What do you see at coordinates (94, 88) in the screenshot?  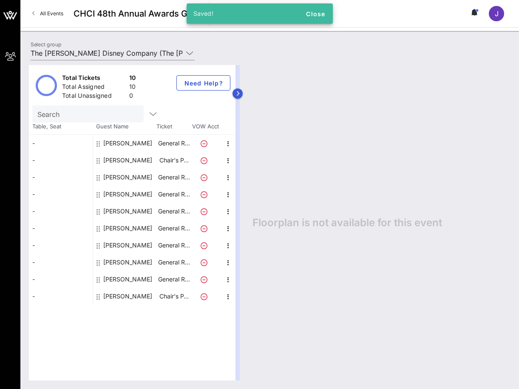 I see `div: Total Assigned` at bounding box center [94, 88].